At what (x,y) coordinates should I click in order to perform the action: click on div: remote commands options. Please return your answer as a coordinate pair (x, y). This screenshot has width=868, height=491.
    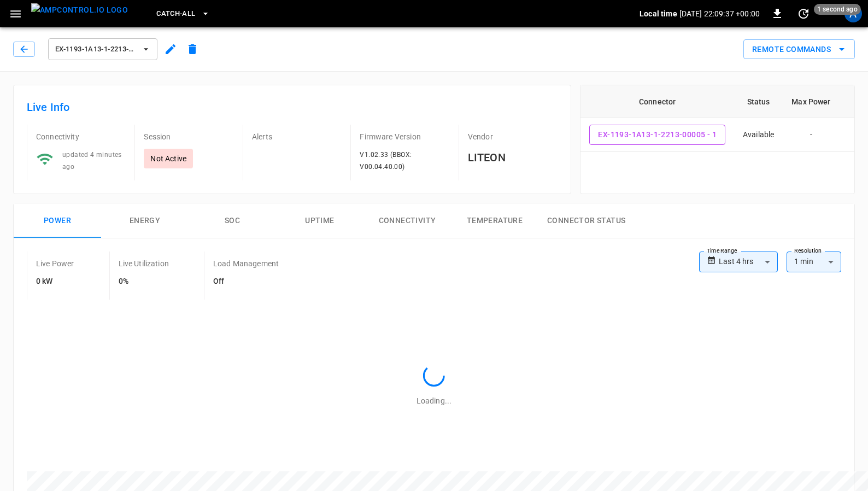
    Looking at the image, I should click on (799, 49).